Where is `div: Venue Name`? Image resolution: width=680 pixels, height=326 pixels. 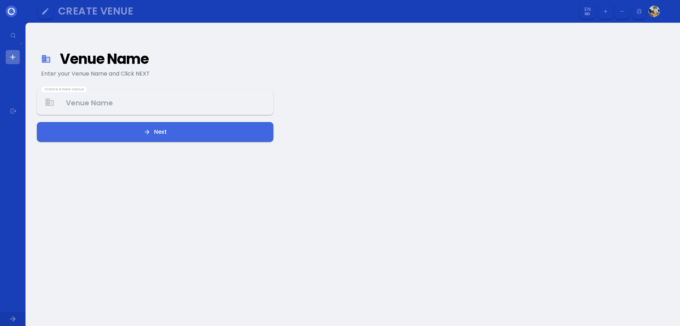
div: Venue Name is located at coordinates (163, 59).